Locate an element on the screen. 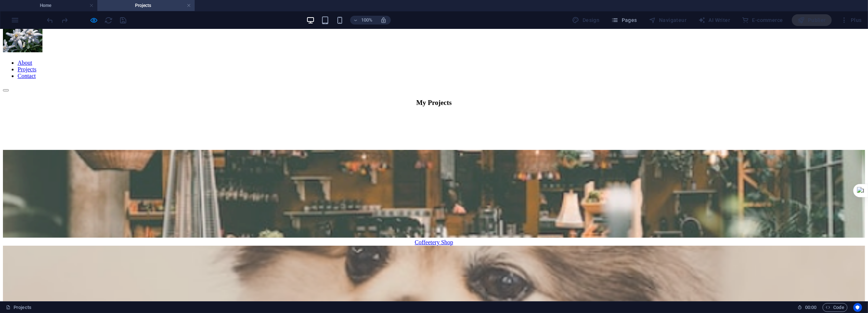 The width and height of the screenshot is (868, 313). span: Code is located at coordinates (835, 308).